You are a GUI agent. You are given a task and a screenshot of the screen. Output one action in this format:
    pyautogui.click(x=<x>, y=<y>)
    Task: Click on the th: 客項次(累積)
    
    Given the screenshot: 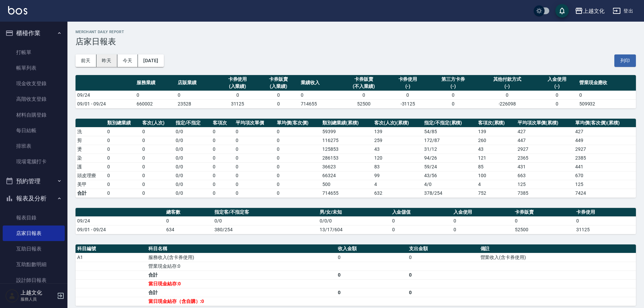 What is the action you would take?
    pyautogui.click(x=496, y=122)
    